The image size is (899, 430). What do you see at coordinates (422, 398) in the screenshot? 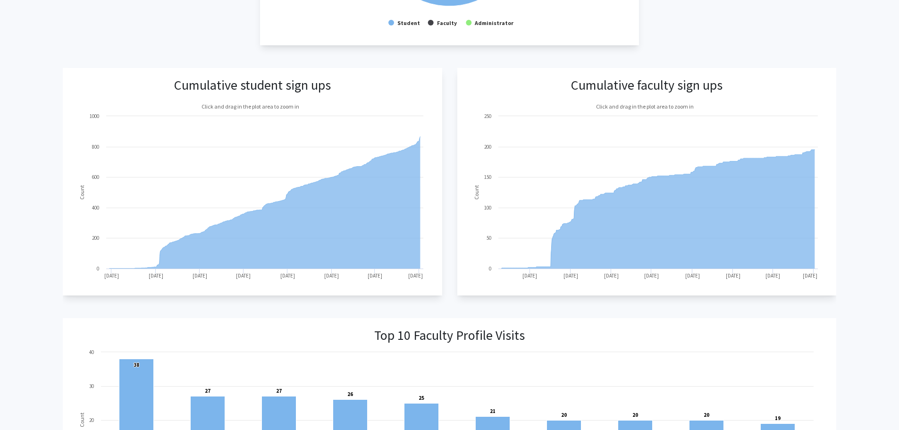
I see `text: 25` at bounding box center [422, 398].